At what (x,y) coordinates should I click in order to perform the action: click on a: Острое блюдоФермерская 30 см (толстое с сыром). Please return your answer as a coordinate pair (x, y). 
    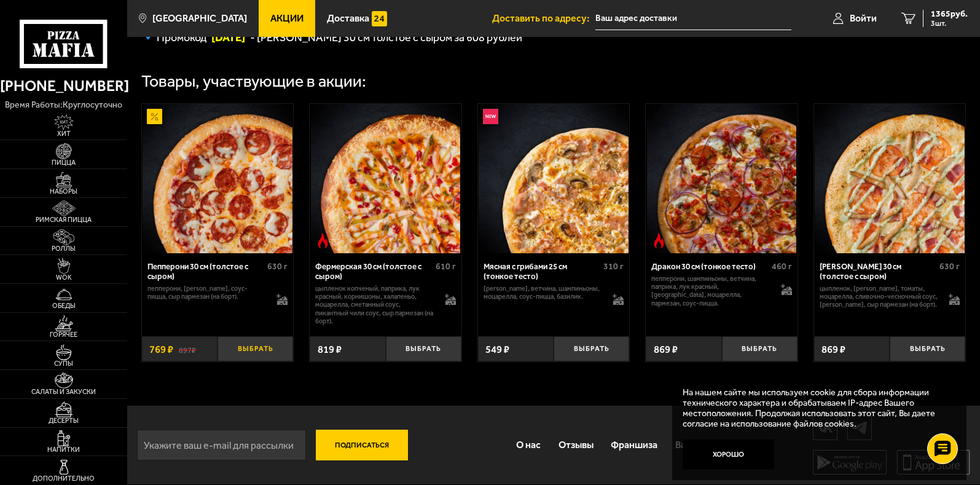
    Looking at the image, I should click on (386, 178).